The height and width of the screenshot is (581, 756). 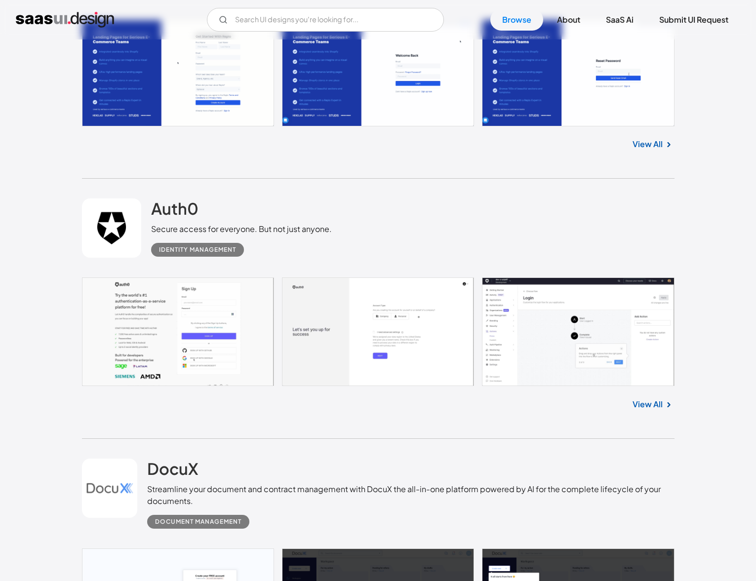 What do you see at coordinates (172, 469) in the screenshot?
I see `h2: DocuX` at bounding box center [172, 469].